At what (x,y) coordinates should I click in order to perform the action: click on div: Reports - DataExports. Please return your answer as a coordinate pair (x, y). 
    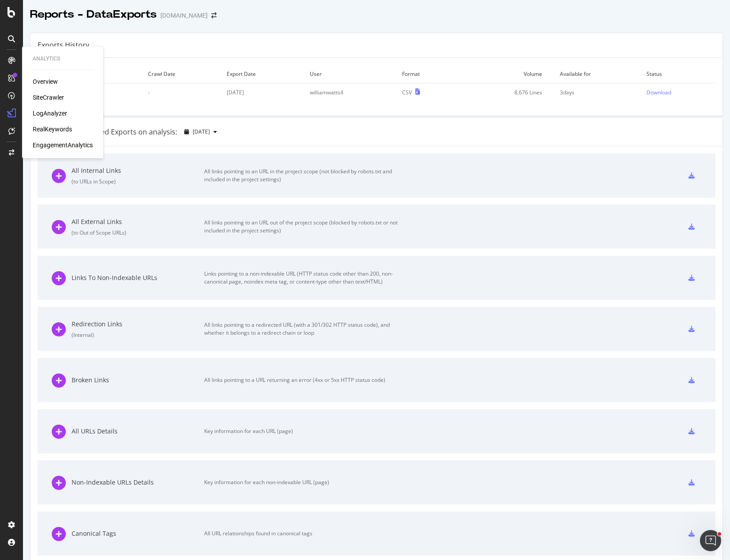
    Looking at the image, I should click on (93, 15).